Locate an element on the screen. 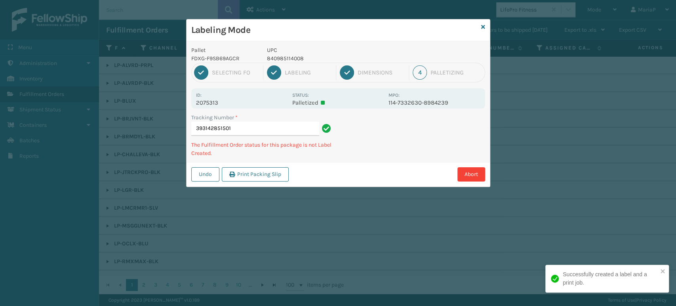 This screenshot has width=676, height=306. button: Print Packing Slip is located at coordinates (255, 174).